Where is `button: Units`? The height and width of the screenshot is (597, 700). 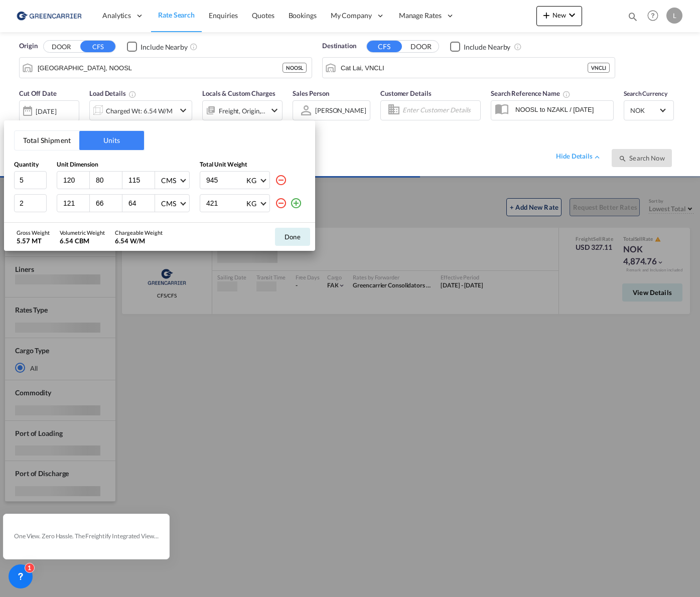
button: Units is located at coordinates (112, 140).